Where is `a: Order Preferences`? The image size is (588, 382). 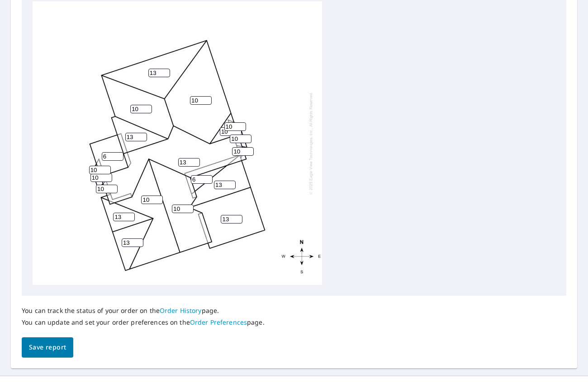
a: Order Preferences is located at coordinates (218, 322).